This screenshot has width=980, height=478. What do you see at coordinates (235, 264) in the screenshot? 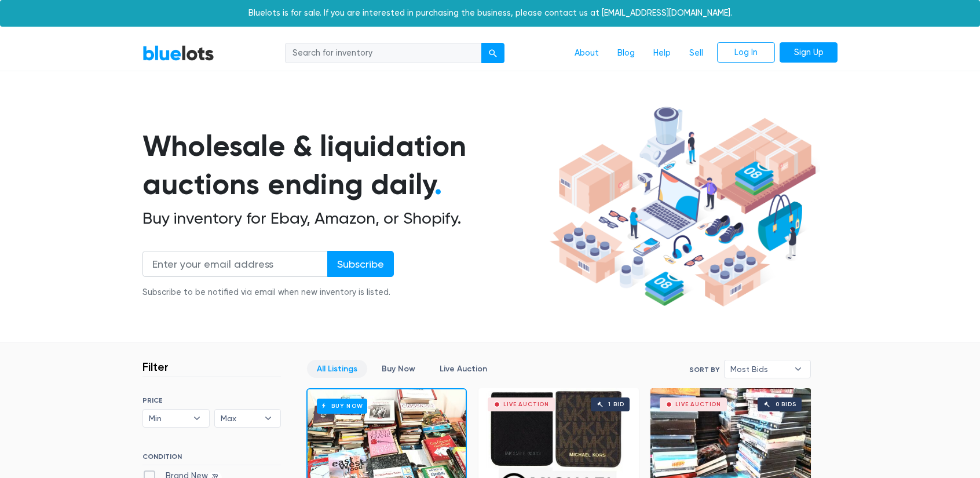
I see `input: Enter your email address` at bounding box center [235, 264].